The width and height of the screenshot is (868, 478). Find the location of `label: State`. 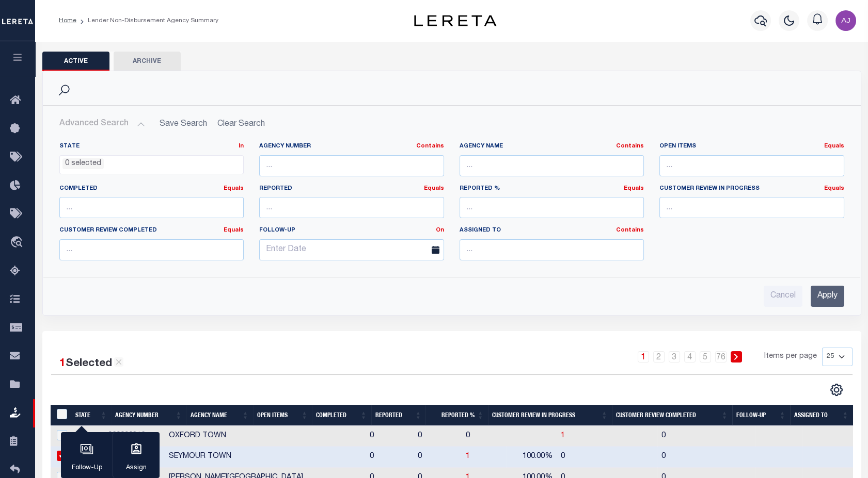

label: State is located at coordinates (152, 146).